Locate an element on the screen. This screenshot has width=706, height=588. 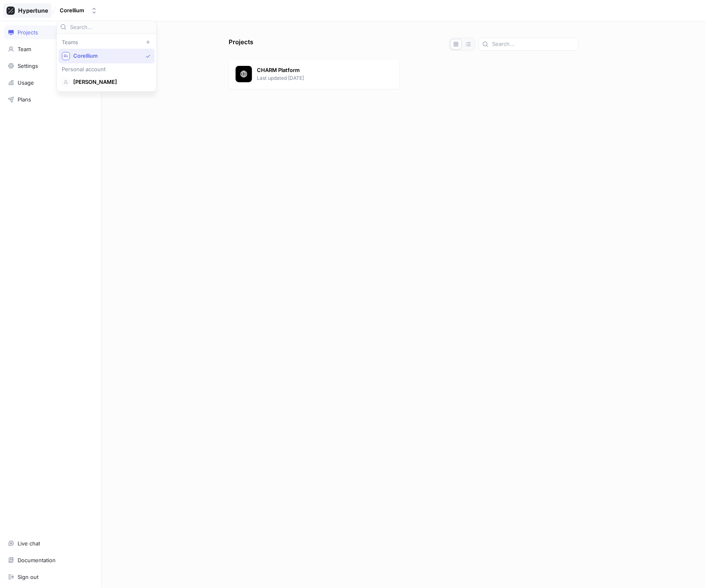
a: Usage is located at coordinates (50, 83).